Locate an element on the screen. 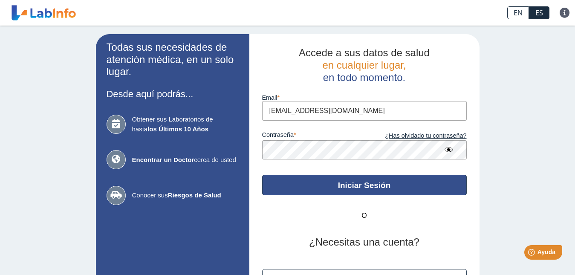  span: Obtener sus Laboratorios de hasta is located at coordinates (185, 124).